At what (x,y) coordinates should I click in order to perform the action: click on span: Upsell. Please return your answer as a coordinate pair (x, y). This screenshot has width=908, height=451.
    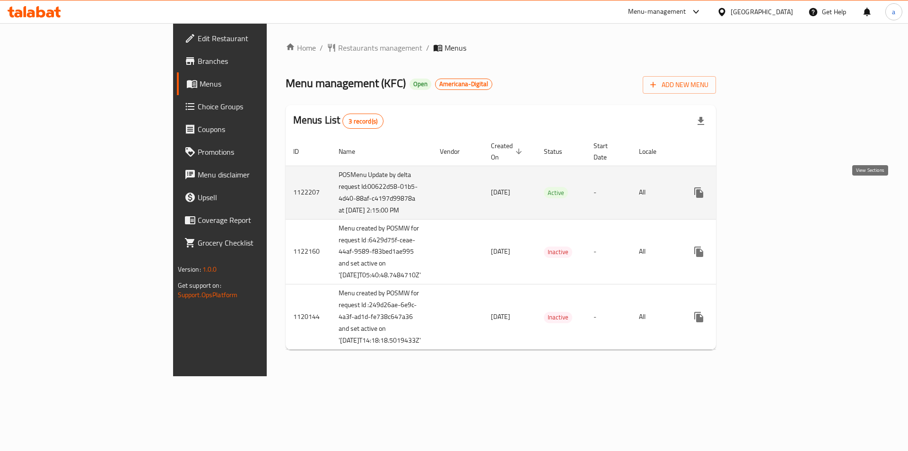
    Looking at the image, I should click on (257, 197).